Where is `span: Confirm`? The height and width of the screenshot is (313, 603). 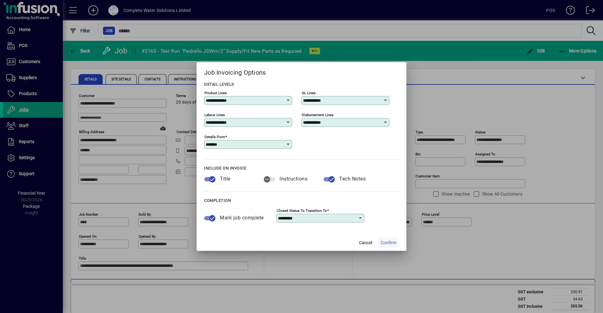 span: Confirm is located at coordinates (389, 243).